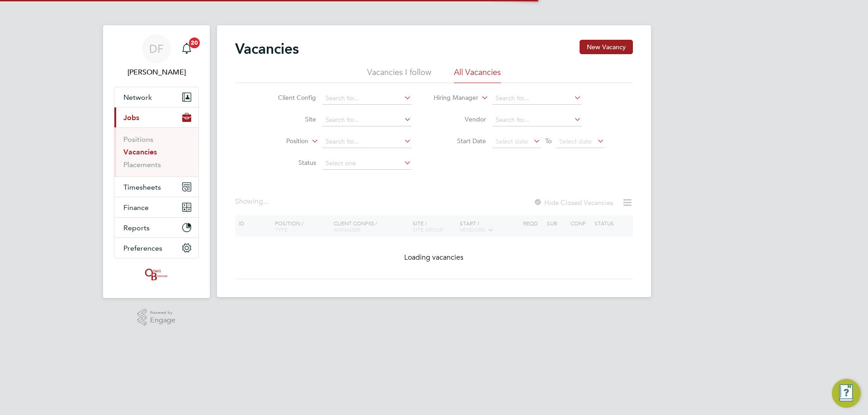 Image resolution: width=868 pixels, height=415 pixels. I want to click on label: Start Date, so click(460, 141).